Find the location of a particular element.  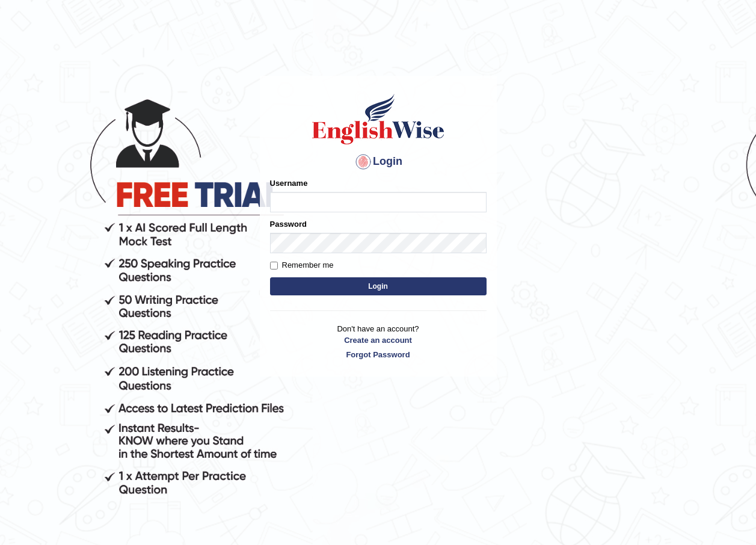

button: Login is located at coordinates (378, 286).